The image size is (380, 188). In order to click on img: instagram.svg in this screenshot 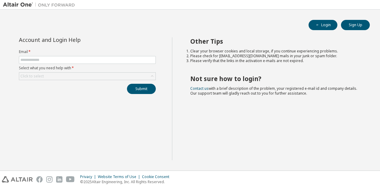, I will do `click(49, 179)`.